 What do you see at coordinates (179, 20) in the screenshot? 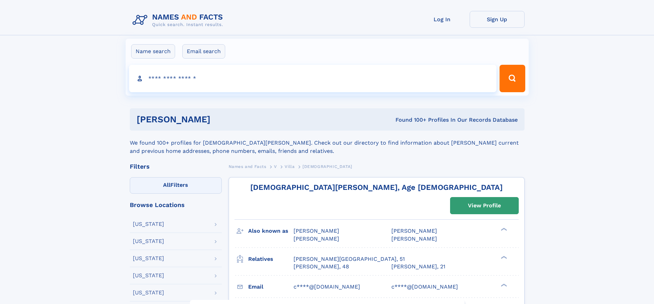
I see `img: Logo Names and Facts` at bounding box center [179, 20].